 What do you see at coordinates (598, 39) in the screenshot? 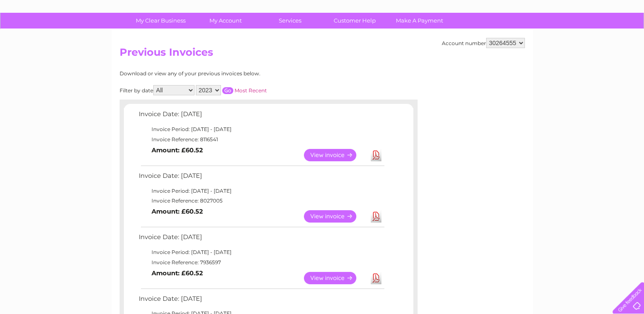
I see `a: Contact` at bounding box center [598, 39].